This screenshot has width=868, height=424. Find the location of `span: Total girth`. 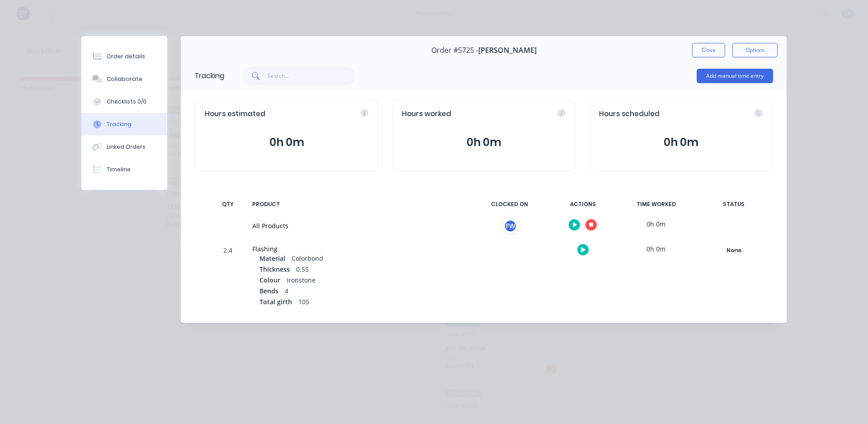

span: Total girth is located at coordinates (276, 302).